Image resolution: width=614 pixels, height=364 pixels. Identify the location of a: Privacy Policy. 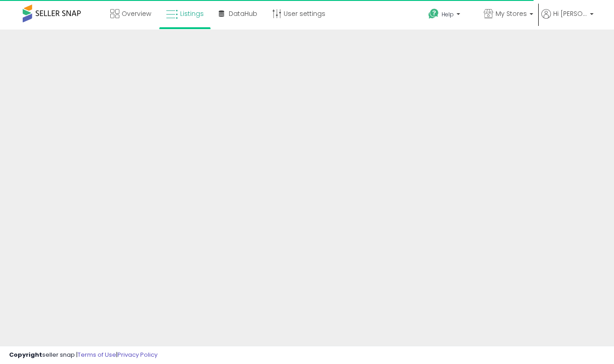
(138, 354).